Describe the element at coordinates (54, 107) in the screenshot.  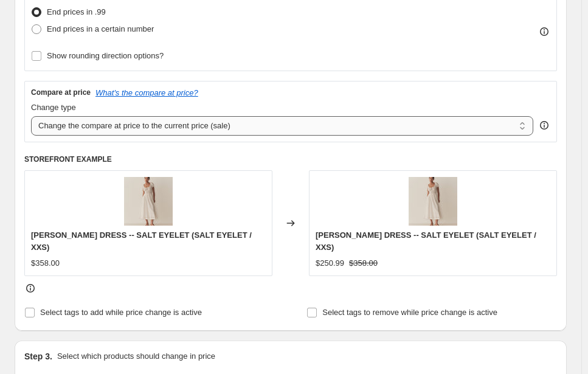
I see `span: Change type` at that location.